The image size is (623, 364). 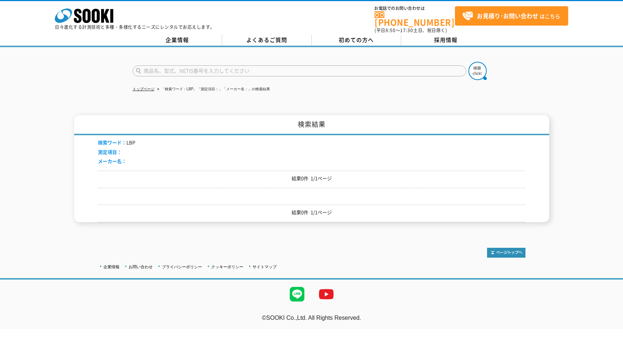 What do you see at coordinates (182, 266) in the screenshot?
I see `a: プライバシーポリシー` at bounding box center [182, 266].